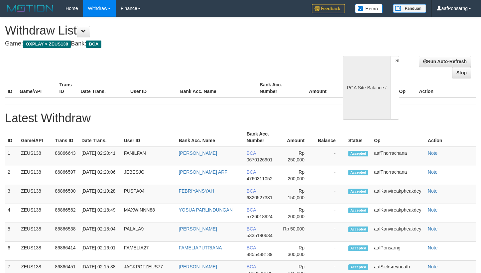  Describe the element at coordinates (159, 31) in the screenshot. I see `h1: Withdraw List` at that location.